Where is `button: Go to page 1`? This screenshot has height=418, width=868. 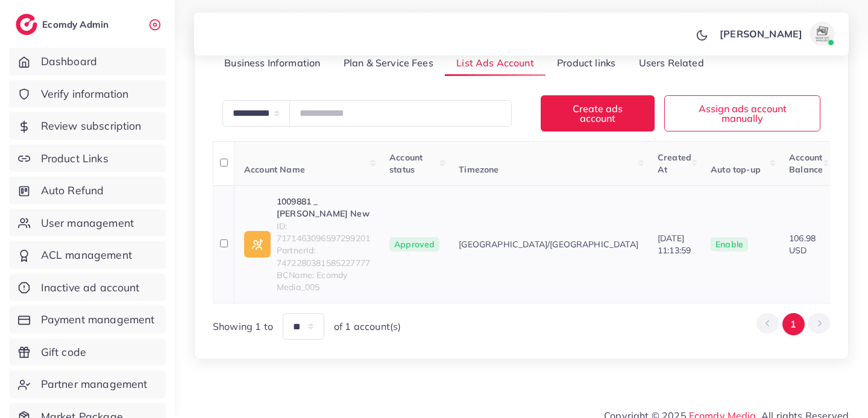
button: Go to page 1 is located at coordinates (794, 324).